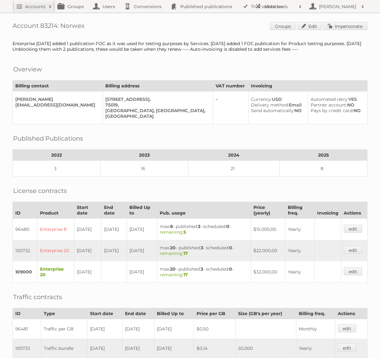 This screenshot has width=380, height=358. Describe the element at coordinates (273, 110) in the screenshot. I see `span: Send automatically:` at that location.